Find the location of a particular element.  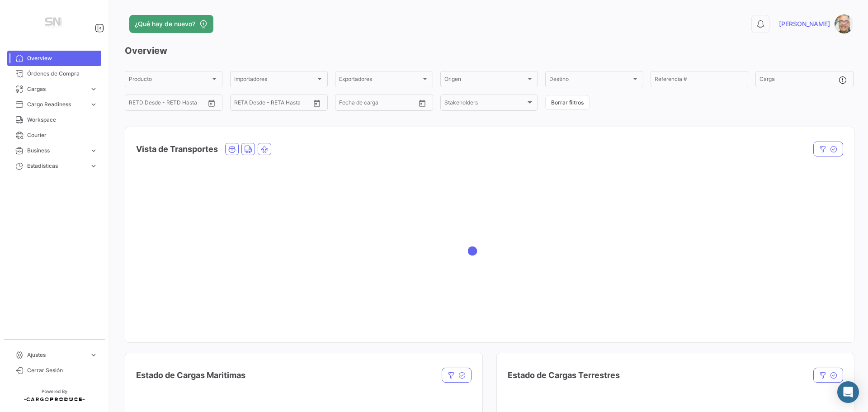

span: Stakeholders is located at coordinates (485, 104).